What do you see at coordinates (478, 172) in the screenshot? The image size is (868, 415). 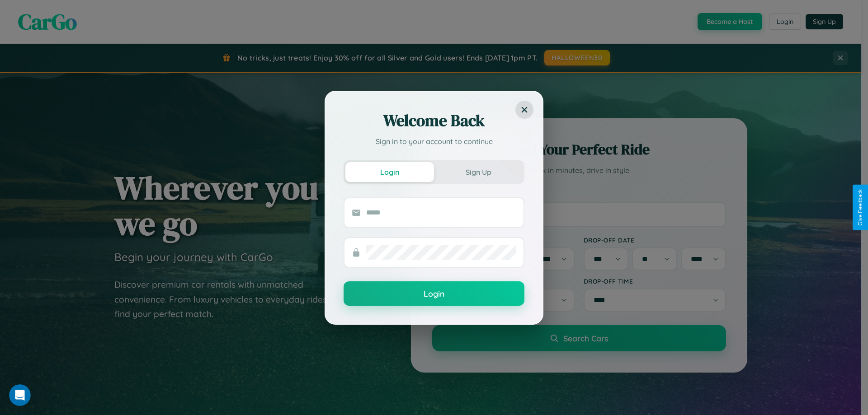 I see `button: Sign Up` at bounding box center [478, 172].